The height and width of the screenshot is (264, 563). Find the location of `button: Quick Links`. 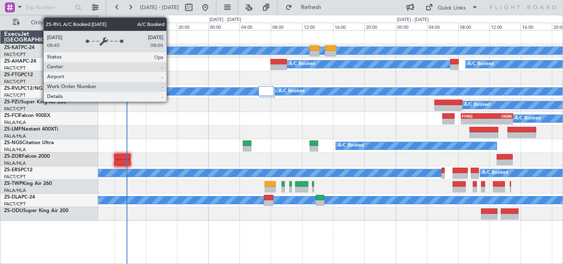

button: Quick Links is located at coordinates (452, 7).